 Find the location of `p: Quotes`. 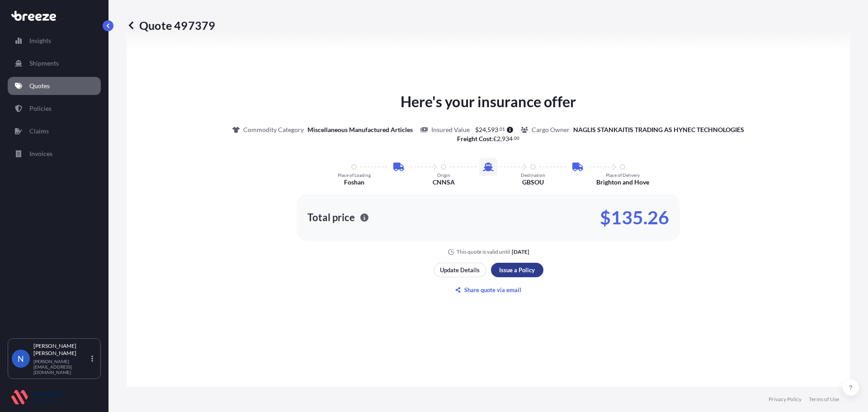

p: Quotes is located at coordinates (39, 86).